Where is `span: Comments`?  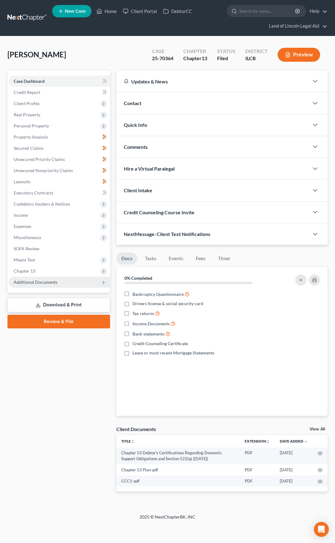 span: Comments is located at coordinates (136, 147).